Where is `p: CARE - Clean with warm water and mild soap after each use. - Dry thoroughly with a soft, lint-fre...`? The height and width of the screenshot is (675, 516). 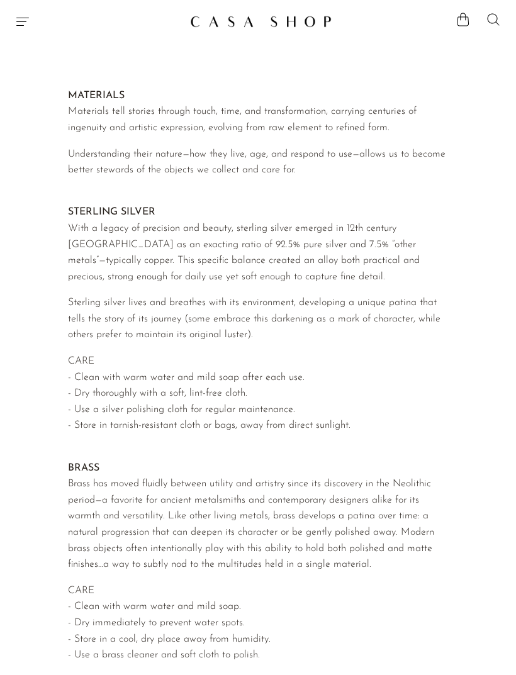 p: CARE - Clean with warm water and mild soap after each use. - Dry thoroughly with a soft, lint-fre... is located at coordinates (258, 394).